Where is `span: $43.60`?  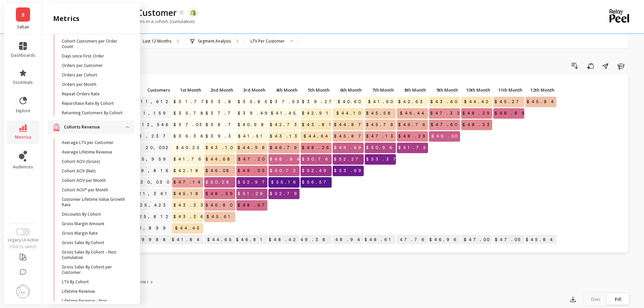 span: $43.60 is located at coordinates (444, 102).